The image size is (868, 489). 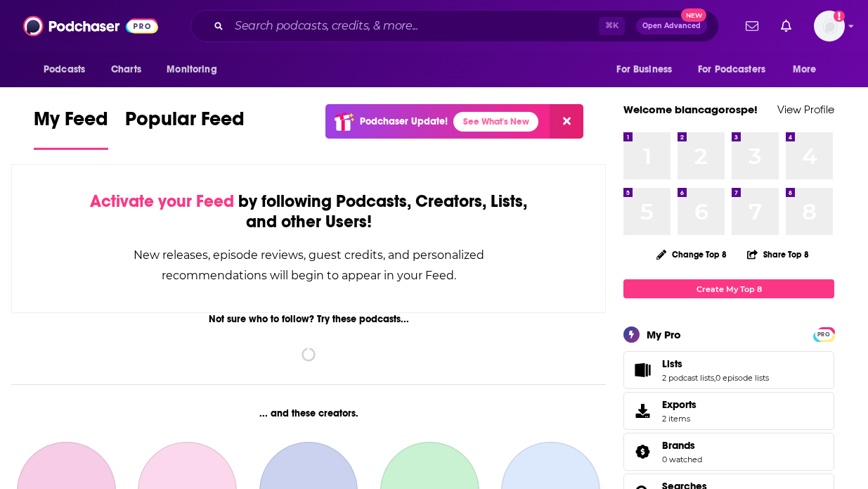 What do you see at coordinates (829, 26) in the screenshot?
I see `img: User Profile` at bounding box center [829, 26].